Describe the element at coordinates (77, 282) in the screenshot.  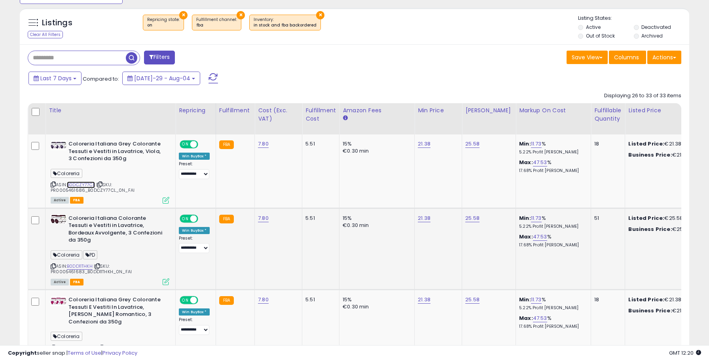
I see `span: FBA` at that location.